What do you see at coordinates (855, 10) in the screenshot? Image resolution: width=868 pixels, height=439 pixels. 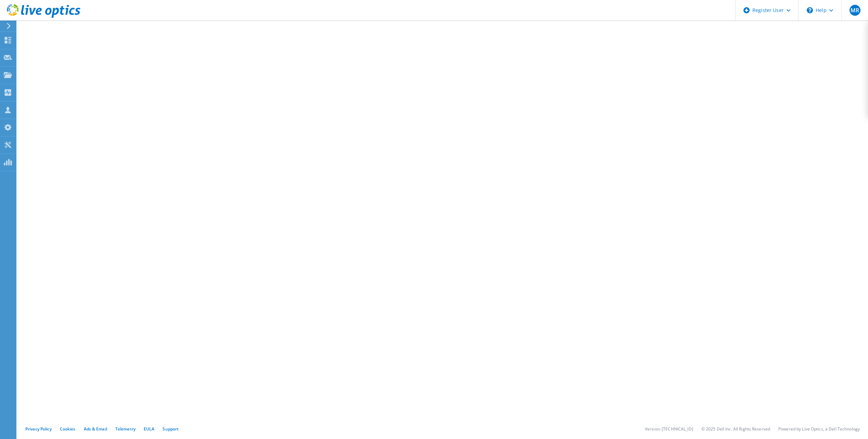 I see `span: MR` at bounding box center [855, 10].